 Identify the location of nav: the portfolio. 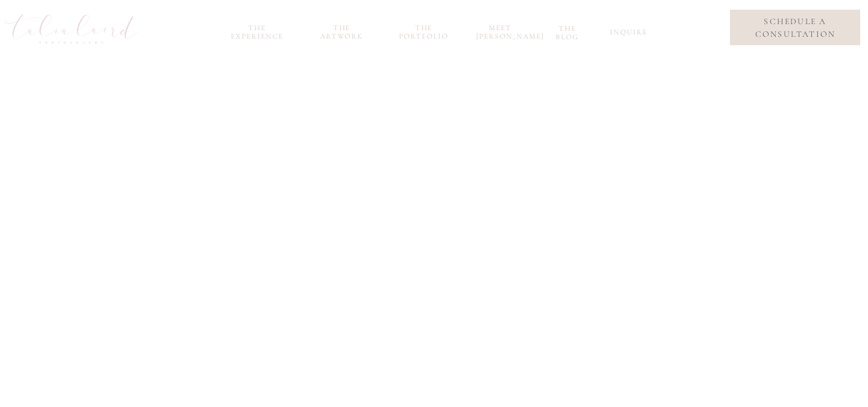
(423, 30).